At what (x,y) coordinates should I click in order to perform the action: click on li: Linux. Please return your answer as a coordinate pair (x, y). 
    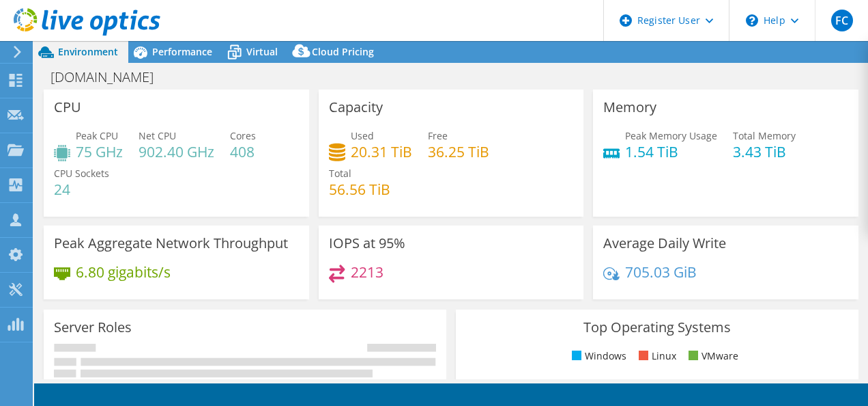
    Looking at the image, I should click on (656, 356).